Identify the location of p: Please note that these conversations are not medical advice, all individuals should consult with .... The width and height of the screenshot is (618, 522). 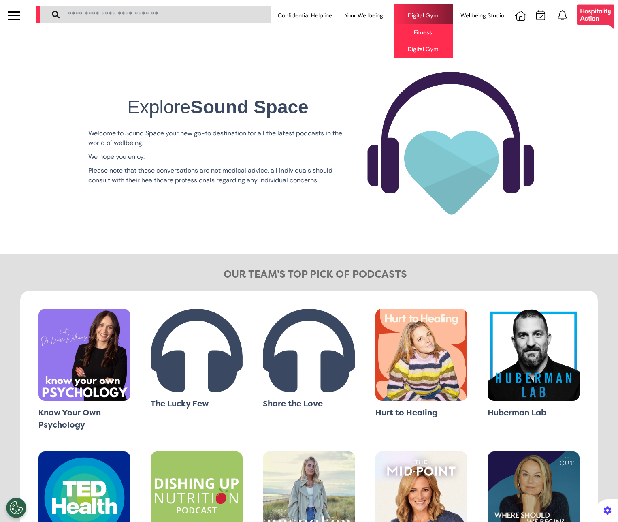
(218, 175).